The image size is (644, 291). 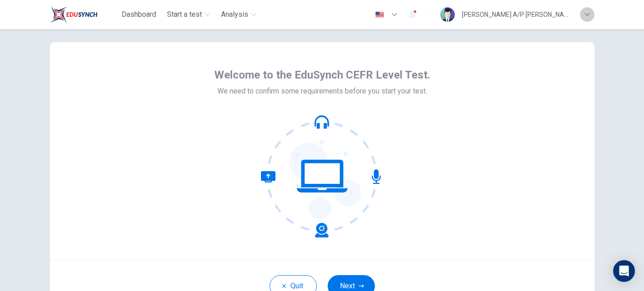 I want to click on span: Analysis, so click(x=235, y=15).